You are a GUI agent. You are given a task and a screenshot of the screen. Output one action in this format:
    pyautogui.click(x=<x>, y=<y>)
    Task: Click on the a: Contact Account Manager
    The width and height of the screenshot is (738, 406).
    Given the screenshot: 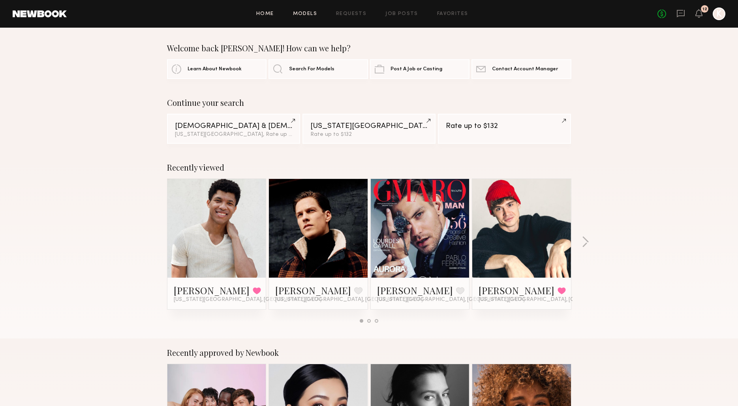 What is the action you would take?
    pyautogui.click(x=521, y=69)
    